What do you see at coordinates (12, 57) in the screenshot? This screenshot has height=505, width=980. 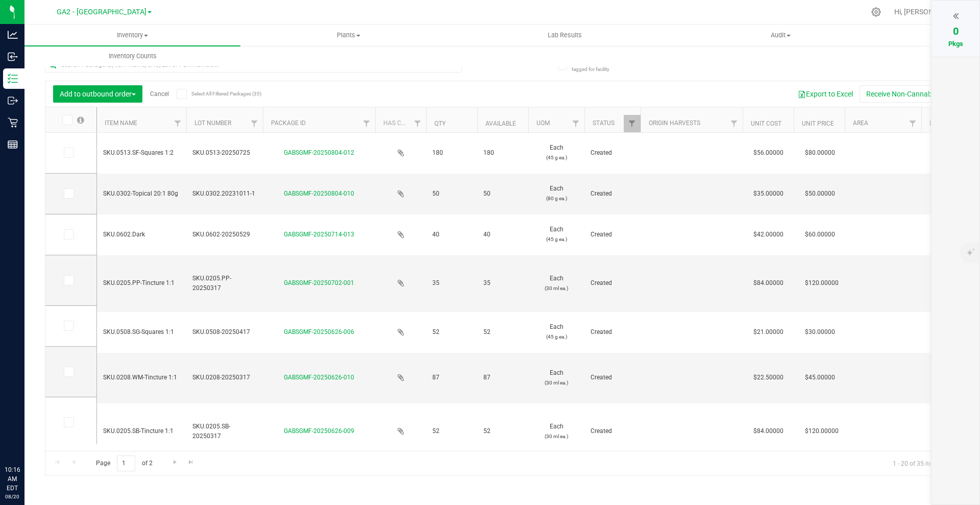 I see `inline-svg: Inbound` at bounding box center [12, 57].